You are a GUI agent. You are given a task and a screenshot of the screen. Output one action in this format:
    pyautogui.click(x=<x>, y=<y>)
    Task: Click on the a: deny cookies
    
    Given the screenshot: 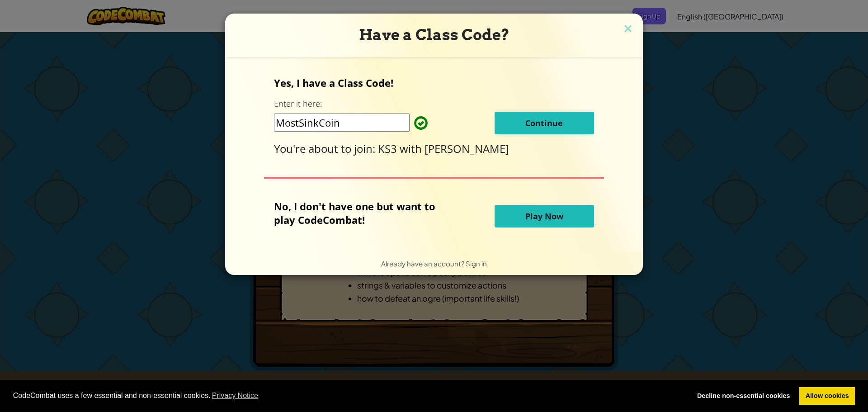 What is the action you would take?
    pyautogui.click(x=743, y=396)
    